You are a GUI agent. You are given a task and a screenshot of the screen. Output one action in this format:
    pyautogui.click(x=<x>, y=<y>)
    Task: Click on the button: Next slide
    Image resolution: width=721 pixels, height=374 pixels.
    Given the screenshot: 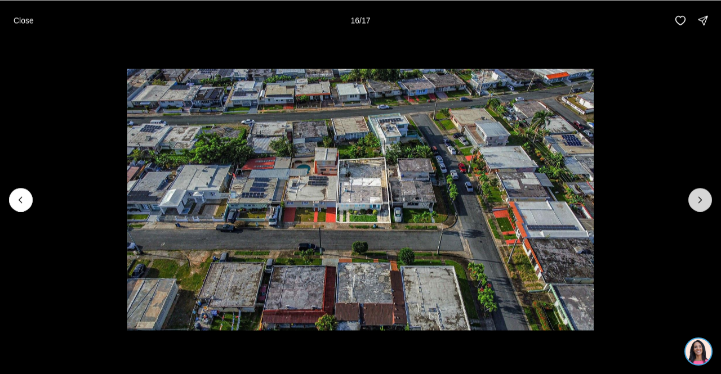 What is the action you would take?
    pyautogui.click(x=700, y=200)
    